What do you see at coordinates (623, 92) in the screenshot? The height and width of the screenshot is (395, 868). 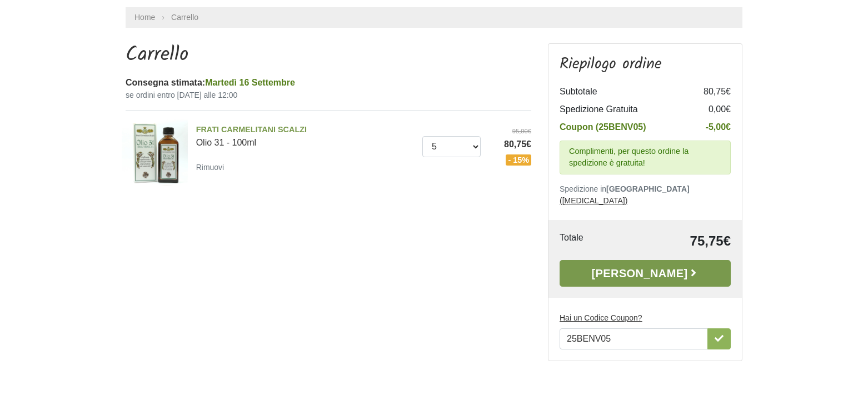 I see `td: Subtotale` at bounding box center [623, 92].